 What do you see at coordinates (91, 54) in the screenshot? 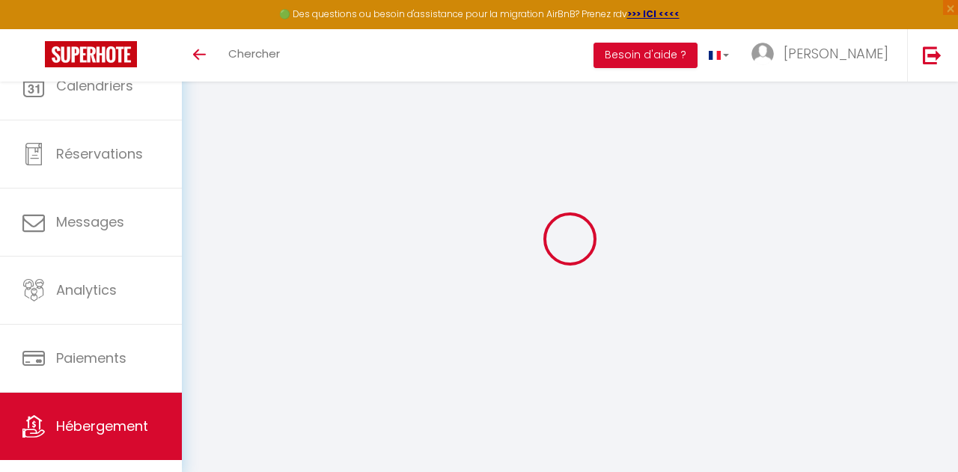
I see `img: Super Booking` at bounding box center [91, 54].